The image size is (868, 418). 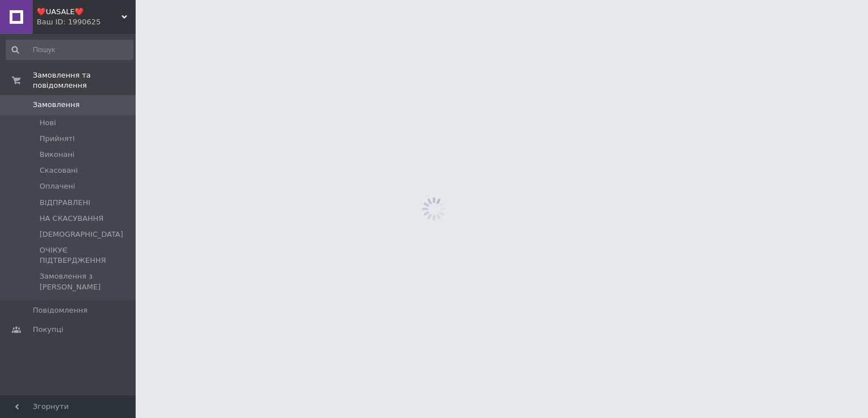 I want to click on span: Виконані, so click(x=57, y=155).